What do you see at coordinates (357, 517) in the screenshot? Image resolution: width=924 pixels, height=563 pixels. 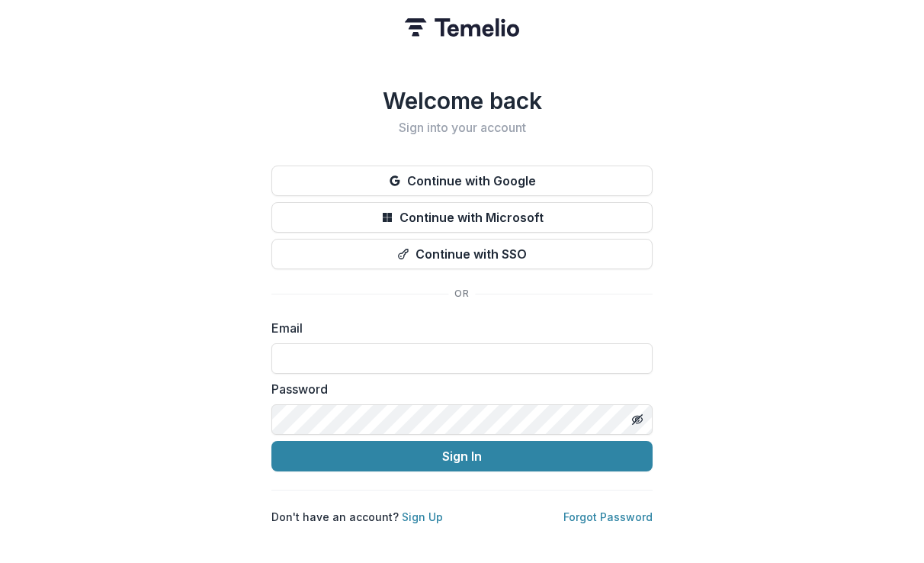 I see `p: Don't have an account?` at bounding box center [357, 517].